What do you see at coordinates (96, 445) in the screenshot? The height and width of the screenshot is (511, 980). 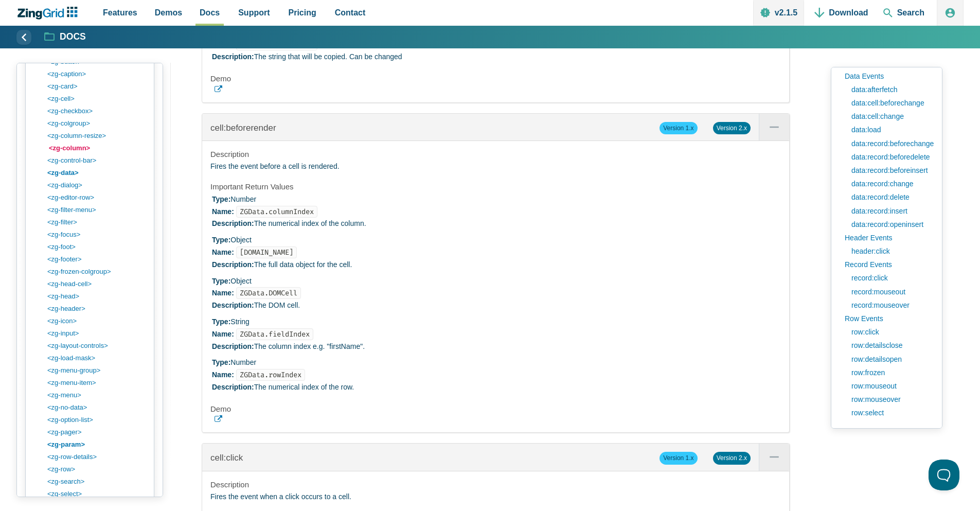 I see `a: <zg-param>` at bounding box center [96, 445].